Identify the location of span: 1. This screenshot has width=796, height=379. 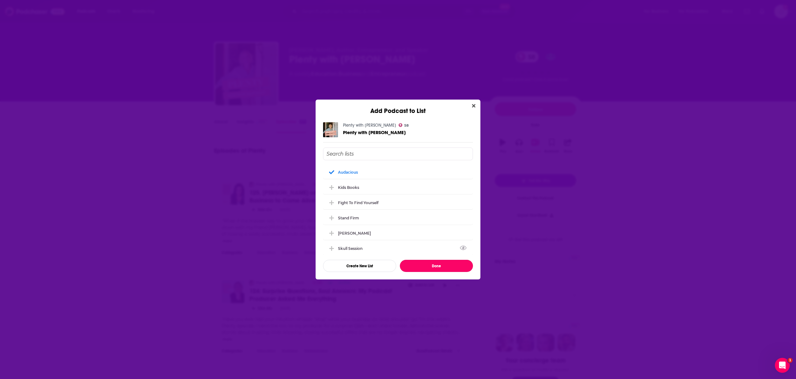
(790, 360).